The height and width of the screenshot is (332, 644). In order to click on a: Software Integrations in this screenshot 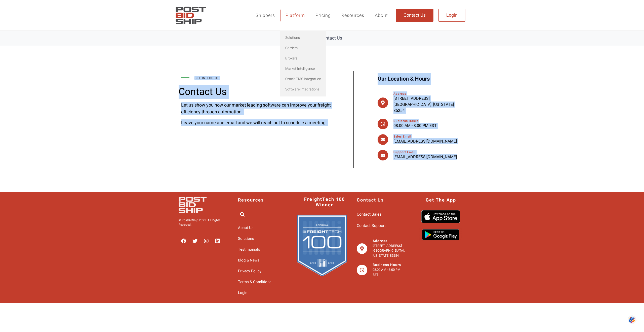, I will do `click(303, 89)`.